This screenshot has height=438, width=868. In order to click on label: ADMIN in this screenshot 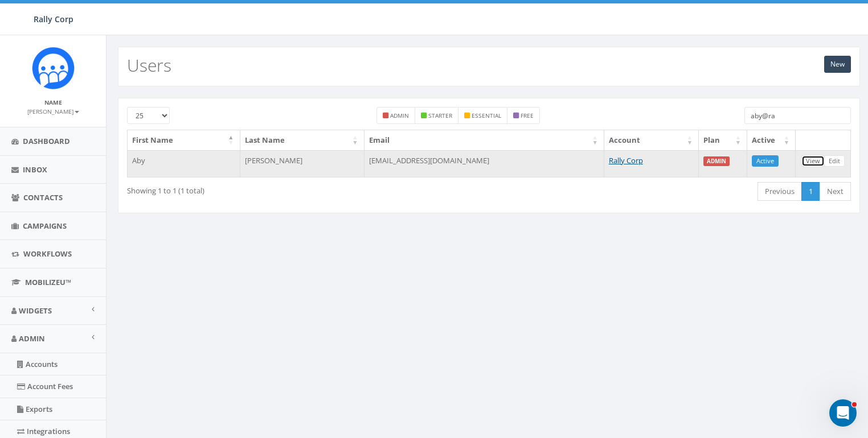, I will do `click(717, 162)`.